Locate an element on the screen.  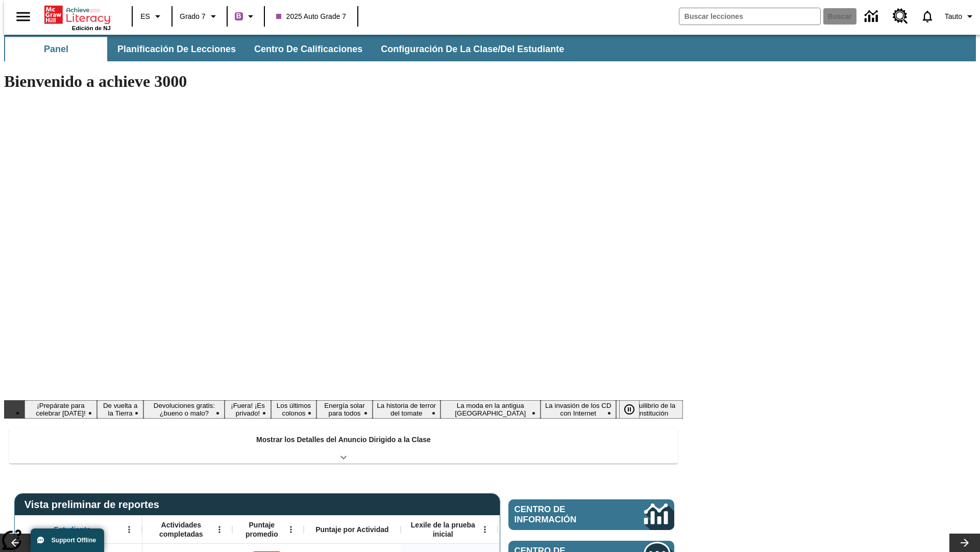
a: Portada is located at coordinates (77, 15).